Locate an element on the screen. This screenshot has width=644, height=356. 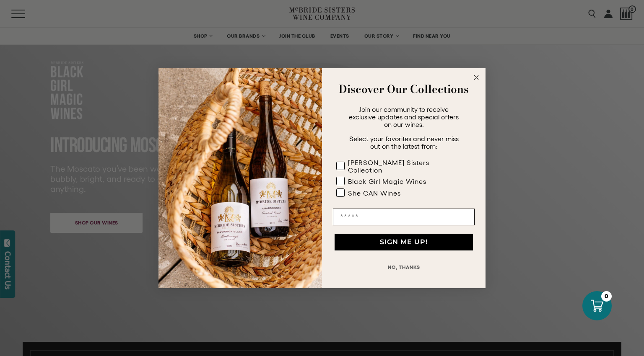
strong: Discover Our Collections is located at coordinates (404, 89).